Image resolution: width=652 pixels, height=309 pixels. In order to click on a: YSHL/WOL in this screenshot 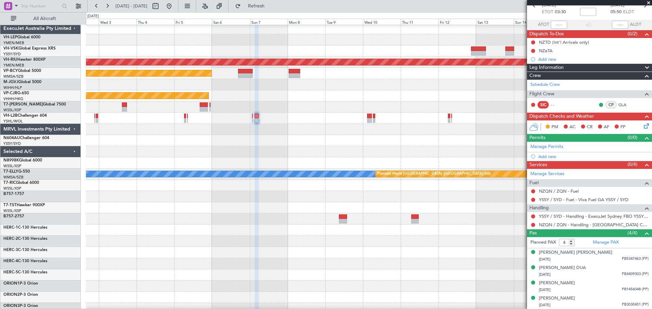, I will do `click(13, 121)`.